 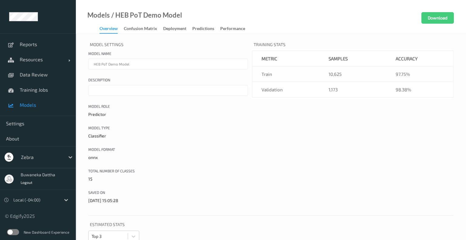 I want to click on th: metric, so click(x=286, y=59).